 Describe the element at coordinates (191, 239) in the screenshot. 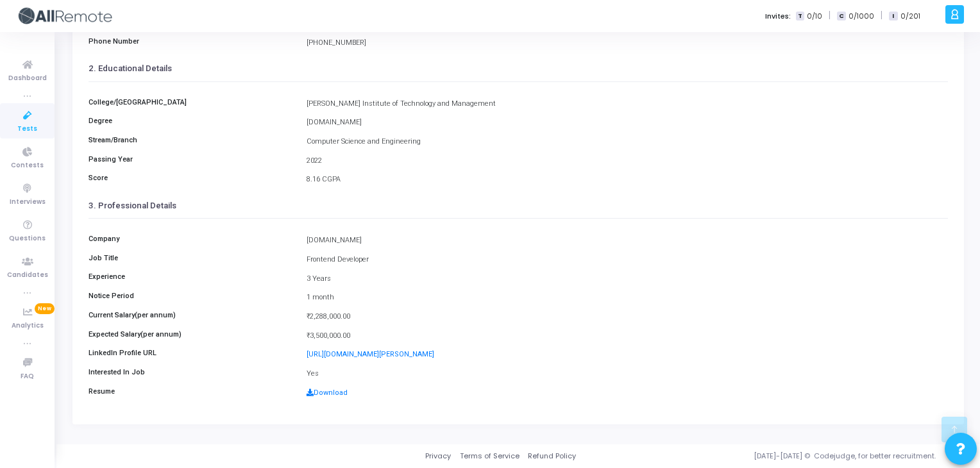

I see `h6: Company` at that location.